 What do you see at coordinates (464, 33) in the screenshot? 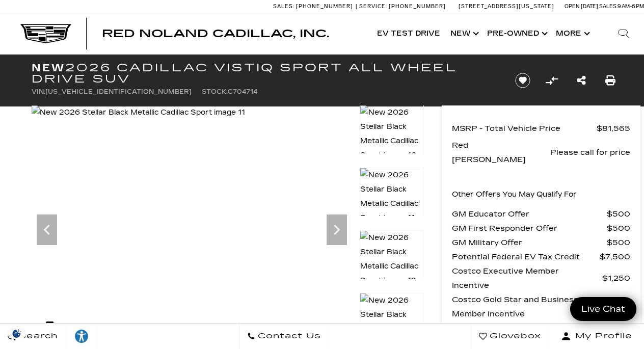
I see `a: New` at bounding box center [464, 33].